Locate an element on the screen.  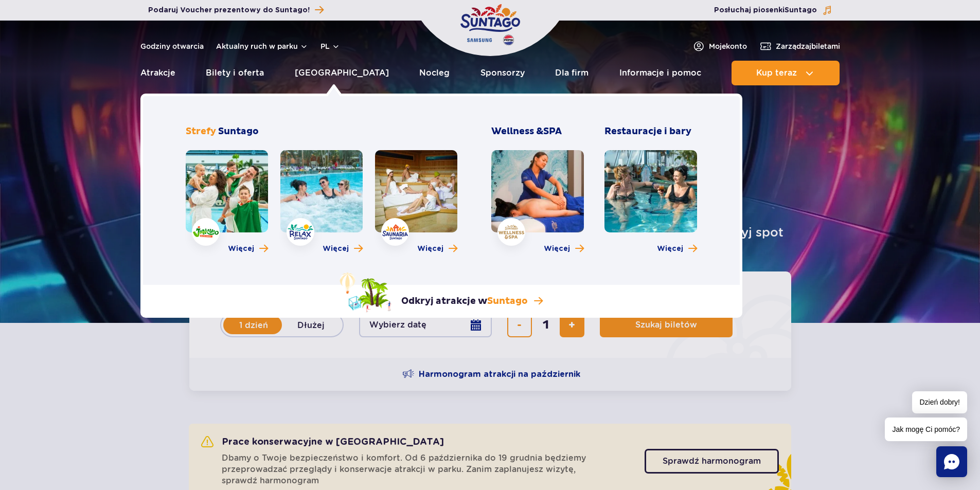
span: Moje konto is located at coordinates (728, 46).